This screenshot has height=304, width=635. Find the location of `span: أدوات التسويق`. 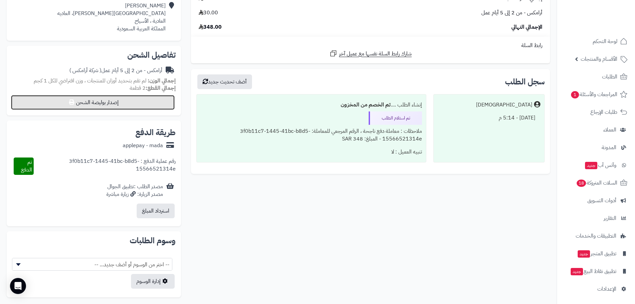

span: أدوات التسويق is located at coordinates (602, 200).